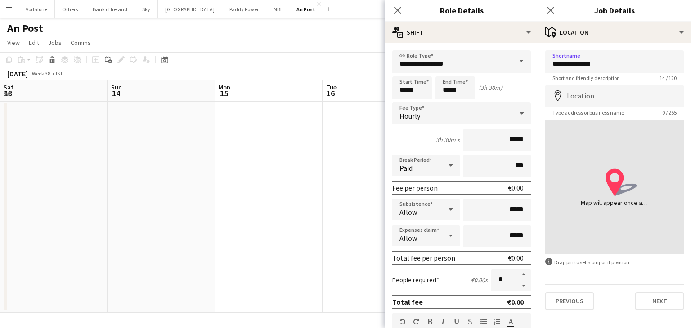 The height and width of the screenshot is (328, 691). What do you see at coordinates (569, 301) in the screenshot?
I see `button: Previous` at bounding box center [569, 301].